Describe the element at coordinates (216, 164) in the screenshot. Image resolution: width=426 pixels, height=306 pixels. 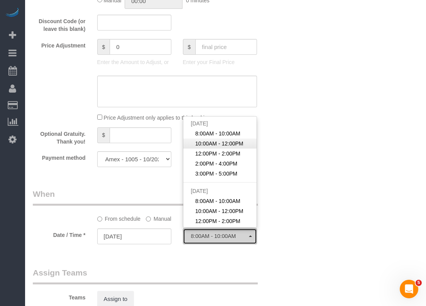
I see `span: 2:00PM - 4:00PM` at that location.